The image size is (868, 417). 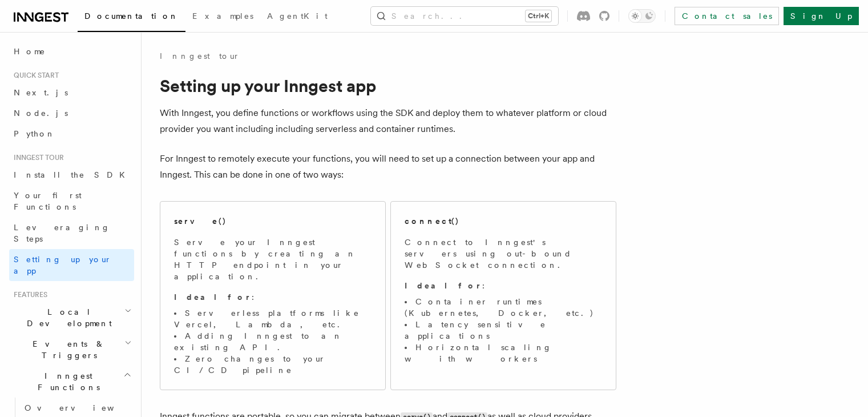 What do you see at coordinates (71, 52) in the screenshot?
I see `a: Home` at bounding box center [71, 52].